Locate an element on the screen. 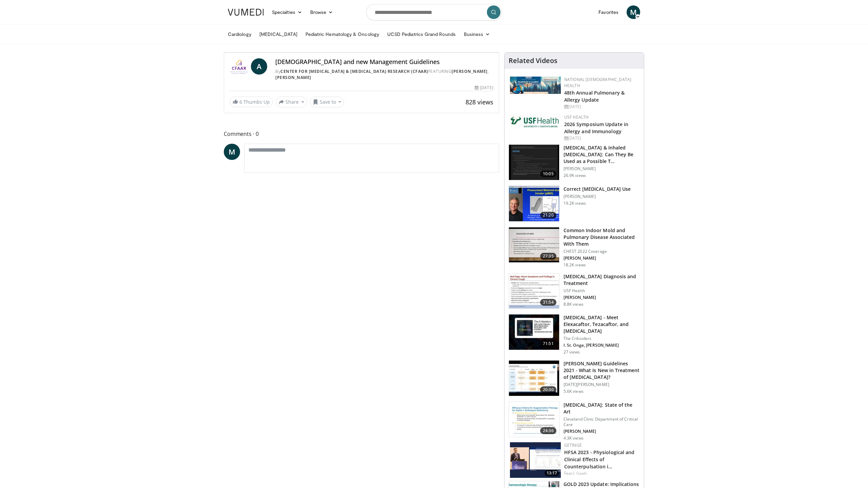 Image resolution: width=868 pixels, height=488 pixels. p: USF Health is located at coordinates (602, 291).